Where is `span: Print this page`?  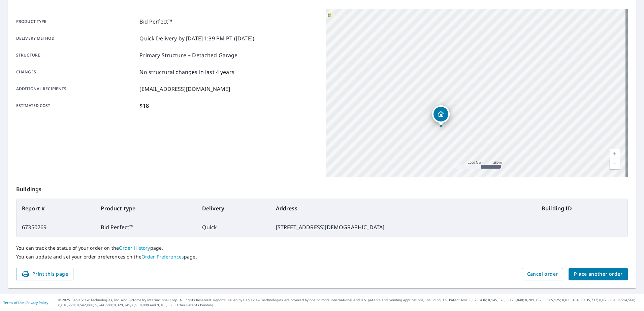
span: Print this page is located at coordinates (45, 274).